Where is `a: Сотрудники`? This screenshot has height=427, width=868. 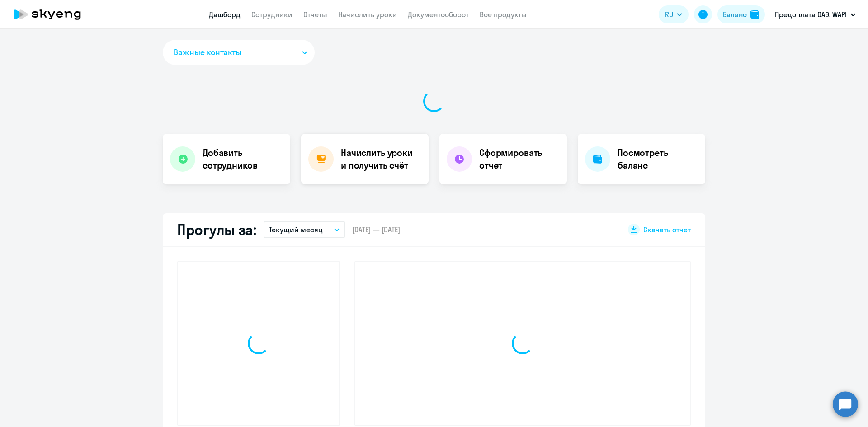
a: Сотрудники is located at coordinates (271, 15).